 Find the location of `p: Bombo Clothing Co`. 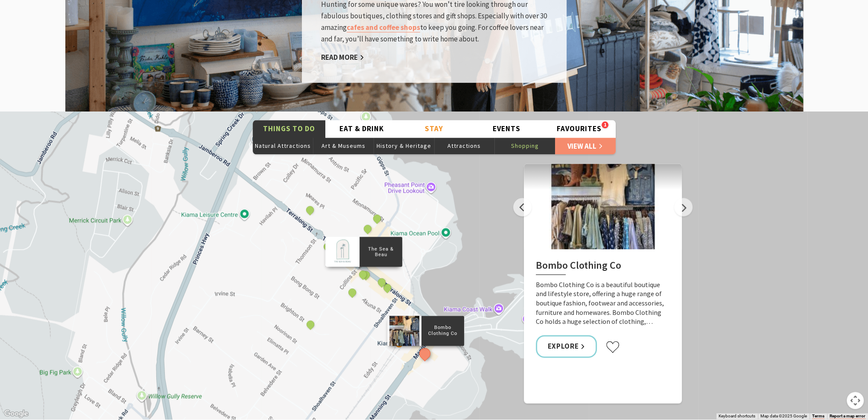

p: Bombo Clothing Co is located at coordinates (443, 330).